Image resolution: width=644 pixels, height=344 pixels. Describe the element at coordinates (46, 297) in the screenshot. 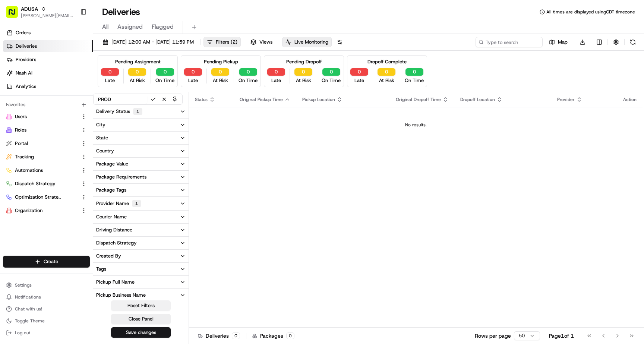

I see `button: Notifications` at that location.